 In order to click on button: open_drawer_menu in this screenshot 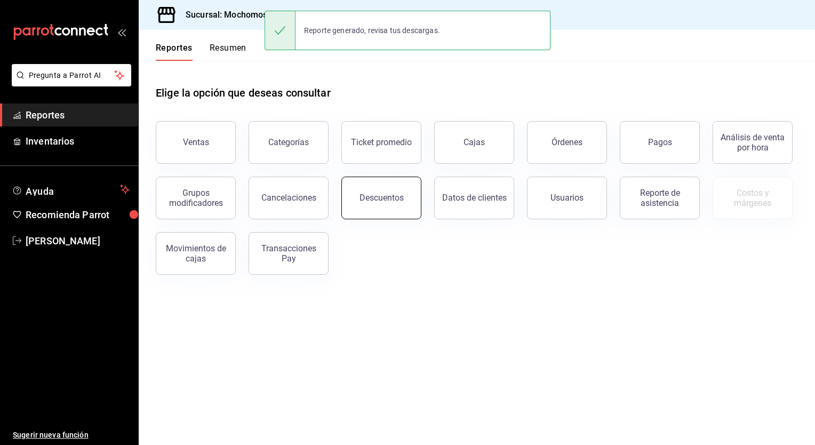, I will do `click(122, 32)`.